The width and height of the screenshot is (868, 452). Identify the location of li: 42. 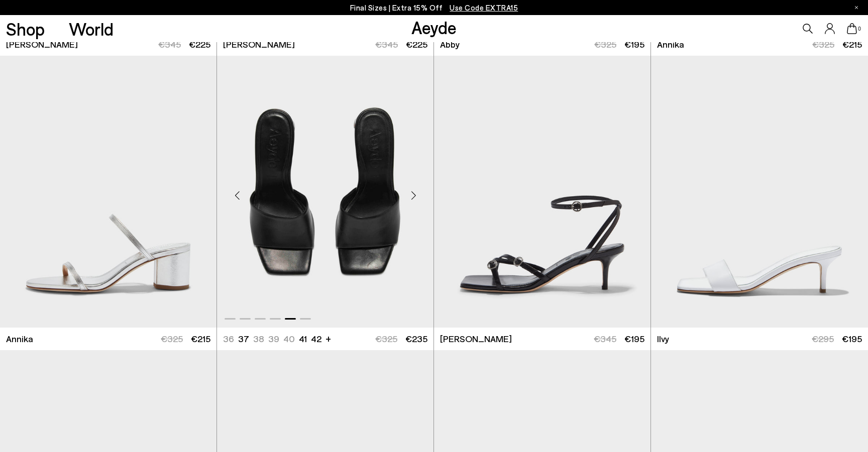
(316, 339).